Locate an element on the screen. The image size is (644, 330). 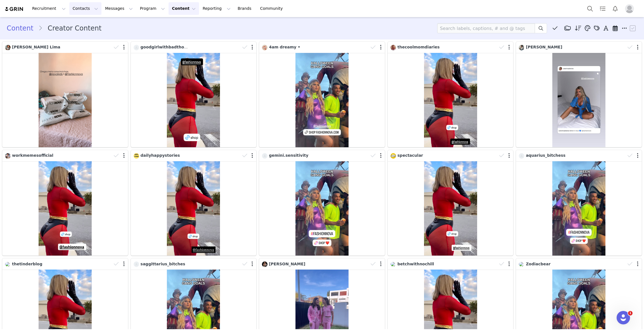
img: grin logo is located at coordinates (14, 9).